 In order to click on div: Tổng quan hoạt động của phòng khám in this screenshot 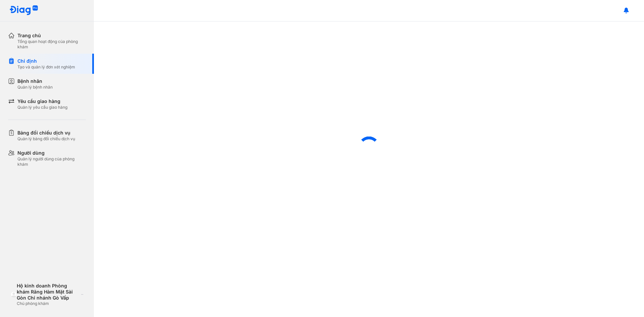, I will do `click(52, 45)`.